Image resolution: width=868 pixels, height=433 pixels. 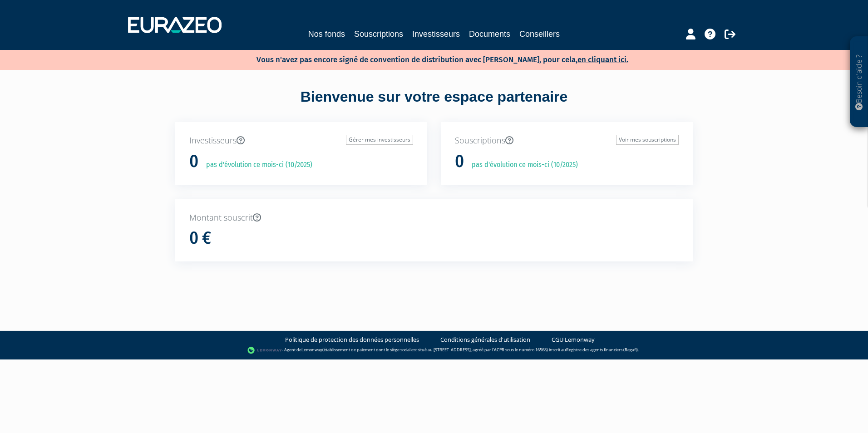 What do you see at coordinates (301, 141) in the screenshot?
I see `p: Investisseurs` at bounding box center [301, 141].